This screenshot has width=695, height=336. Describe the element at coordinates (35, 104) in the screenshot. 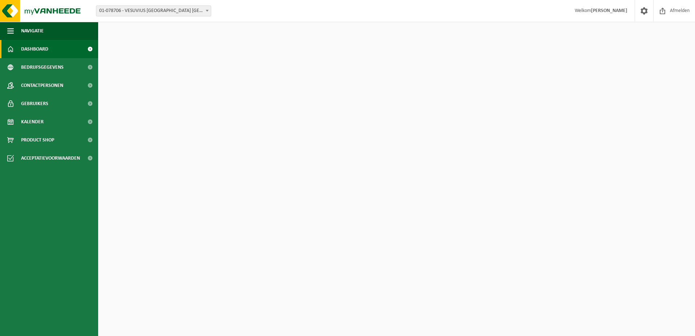

I see `span: Gebruikers` at that location.